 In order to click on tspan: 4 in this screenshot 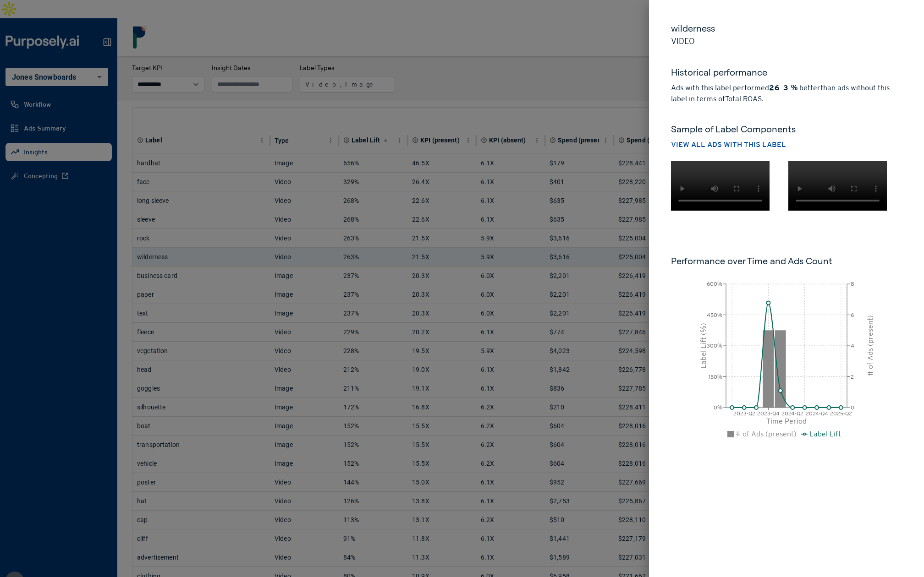, I will do `click(852, 346)`.